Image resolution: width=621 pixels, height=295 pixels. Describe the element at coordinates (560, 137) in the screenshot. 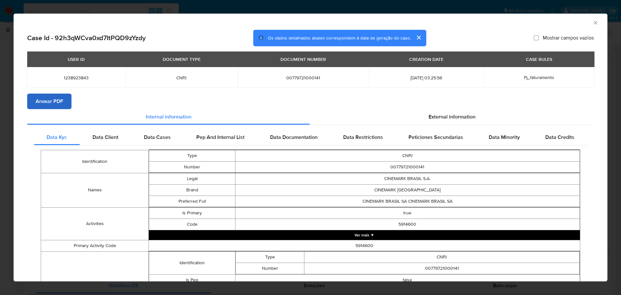

I see `span: Data Credits` at that location.